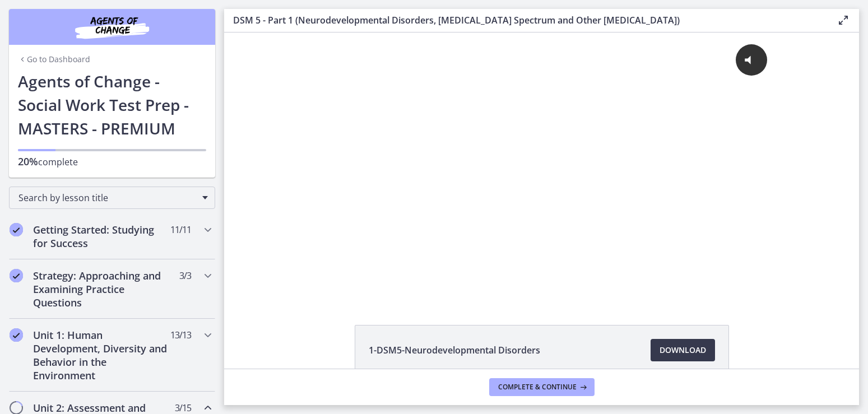 The width and height of the screenshot is (868, 414). What do you see at coordinates (108, 198) in the screenshot?
I see `span: Search by lesson title` at bounding box center [108, 198].